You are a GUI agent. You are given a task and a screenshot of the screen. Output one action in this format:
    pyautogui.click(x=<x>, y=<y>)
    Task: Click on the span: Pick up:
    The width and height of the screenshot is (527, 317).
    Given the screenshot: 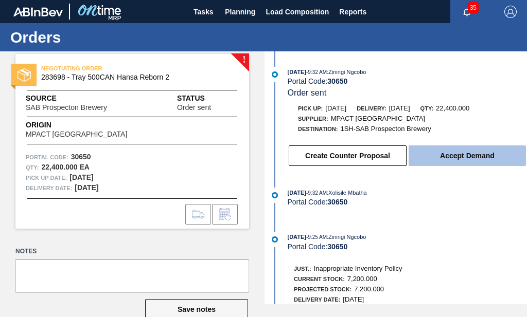 What is the action you would take?
    pyautogui.click(x=310, y=108)
    